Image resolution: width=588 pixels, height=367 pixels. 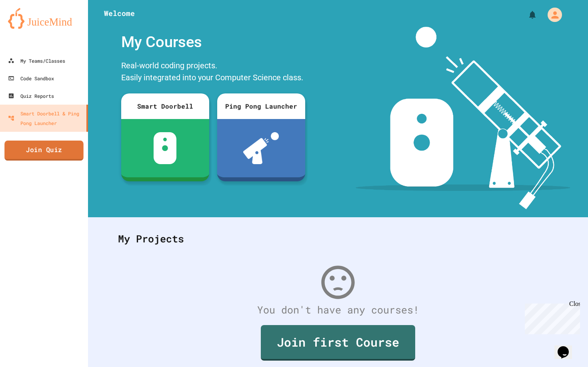 What do you see at coordinates (463, 118) in the screenshot?
I see `img: banner-image-my-projects.png` at bounding box center [463, 118].